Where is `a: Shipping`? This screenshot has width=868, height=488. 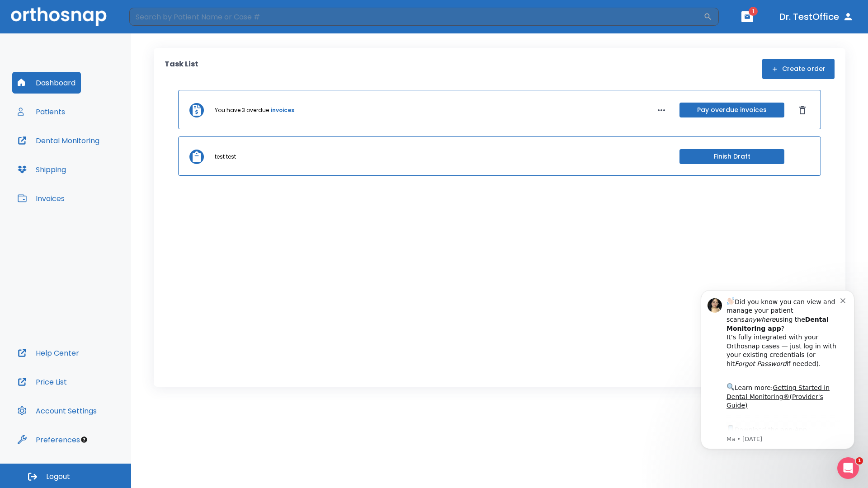 a: Shipping is located at coordinates (42, 170).